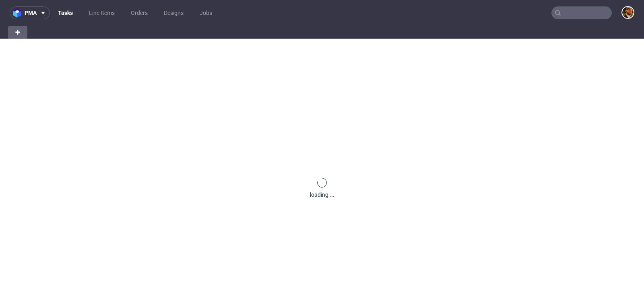 Image resolution: width=644 pixels, height=299 pixels. What do you see at coordinates (102, 13) in the screenshot?
I see `a: Line Items` at bounding box center [102, 13].